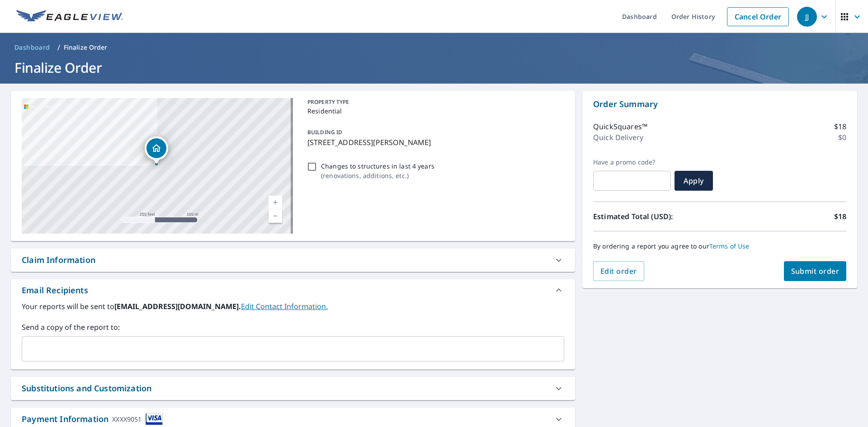 Image resolution: width=868 pixels, height=427 pixels. Describe the element at coordinates (92, 419) in the screenshot. I see `div: Payment Information` at that location.